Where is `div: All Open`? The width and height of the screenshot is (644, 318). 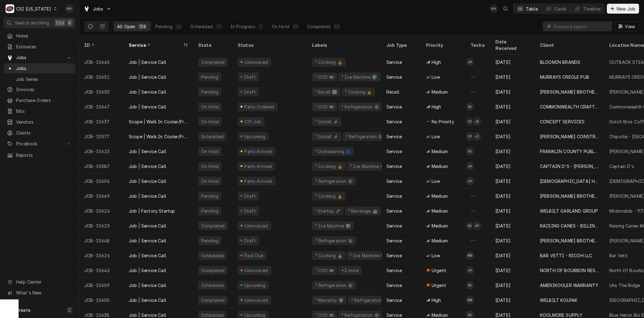 div: All Open is located at coordinates (126, 26).